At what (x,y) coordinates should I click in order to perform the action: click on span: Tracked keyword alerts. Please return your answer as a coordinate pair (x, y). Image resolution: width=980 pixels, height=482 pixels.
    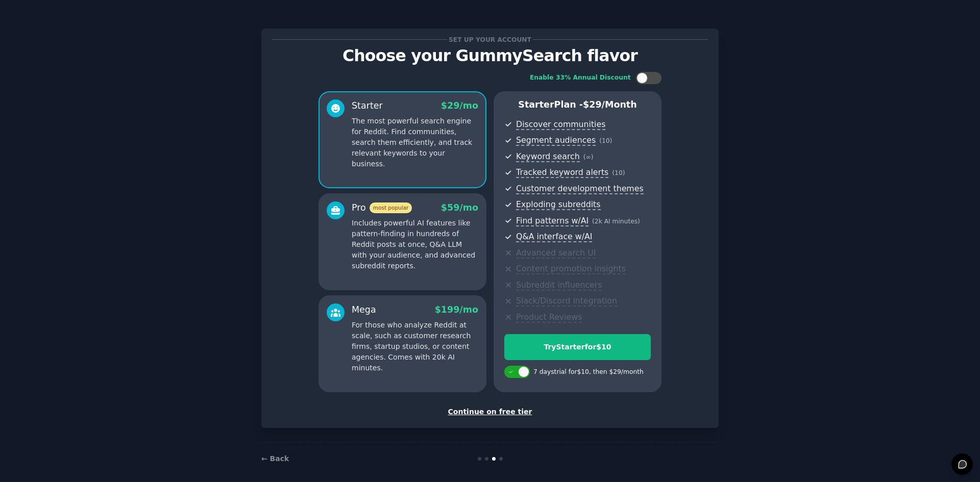
    Looking at the image, I should click on (562, 173).